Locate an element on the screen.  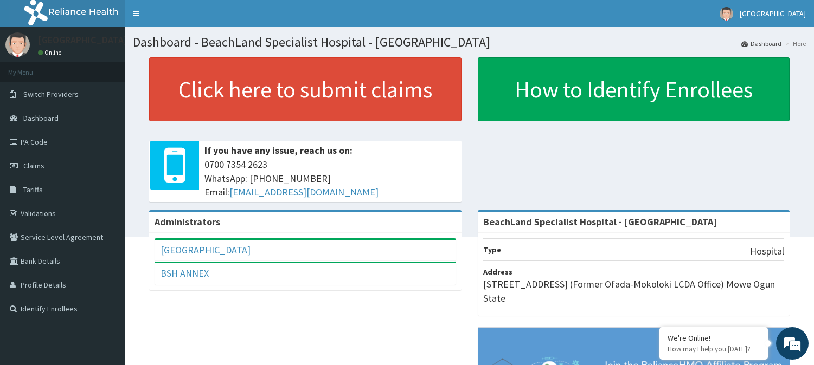
li: Here is located at coordinates (794, 43).